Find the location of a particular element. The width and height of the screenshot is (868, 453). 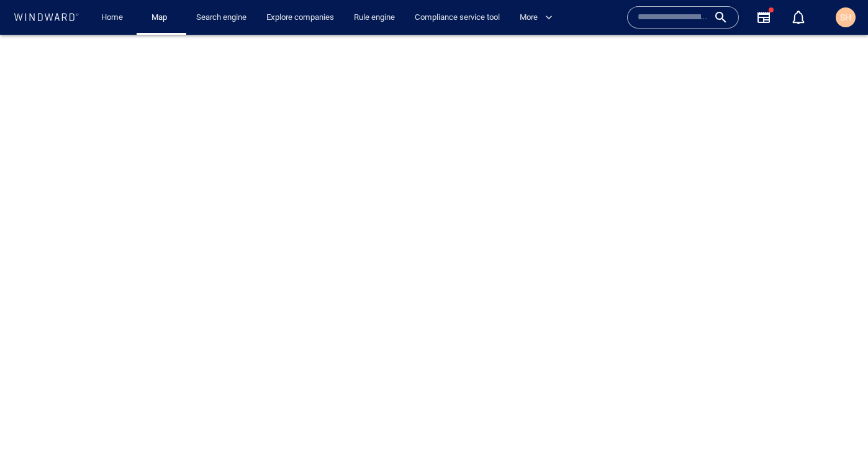

a: Search engine is located at coordinates (221, 17).